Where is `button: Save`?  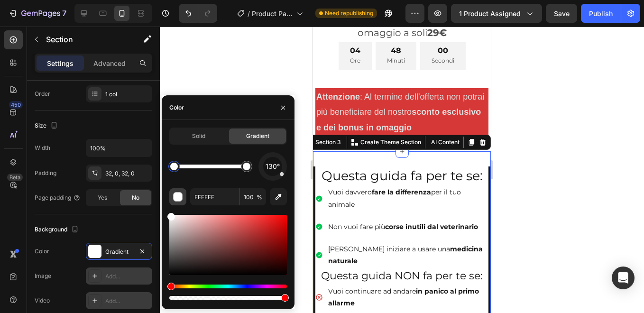 button: Save is located at coordinates (561, 14).